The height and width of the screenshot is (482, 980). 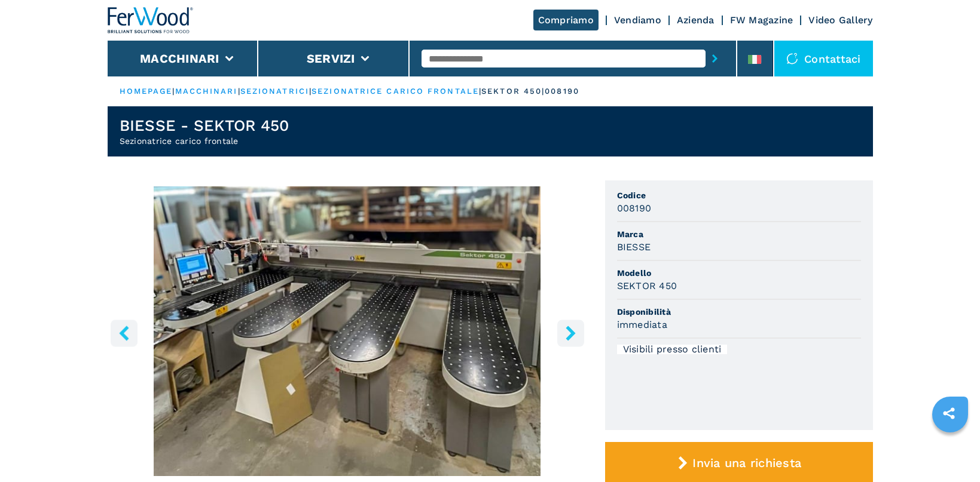 What do you see at coordinates (570, 333) in the screenshot?
I see `button: right-button` at bounding box center [570, 333].